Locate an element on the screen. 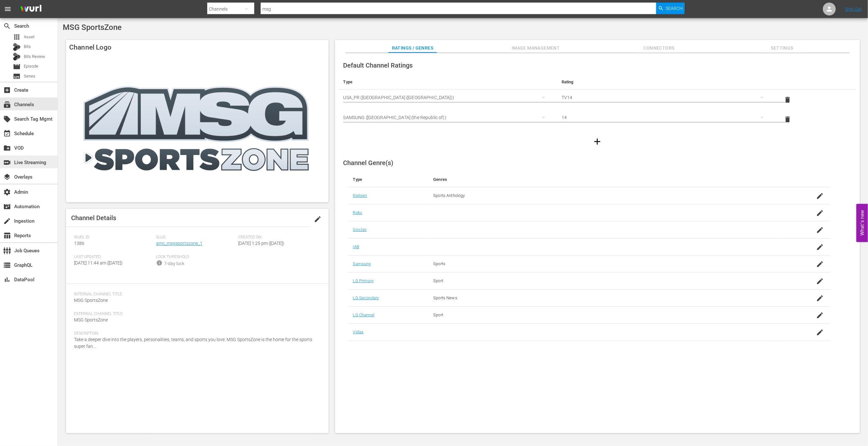 This screenshot has width=868, height=446. span: 1386 is located at coordinates (80, 244).